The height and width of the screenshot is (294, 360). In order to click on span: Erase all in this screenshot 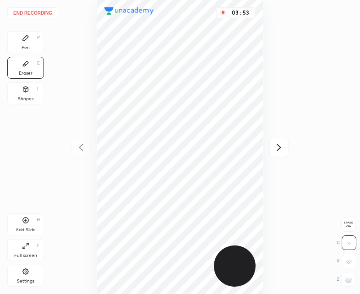, I will do `click(348, 224)`.